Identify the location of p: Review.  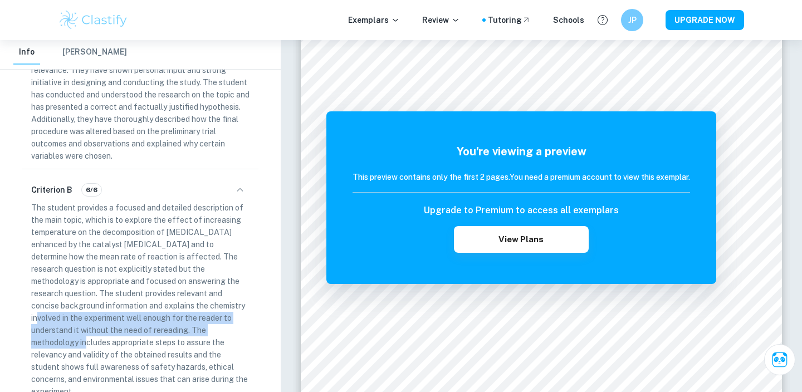
(441, 20).